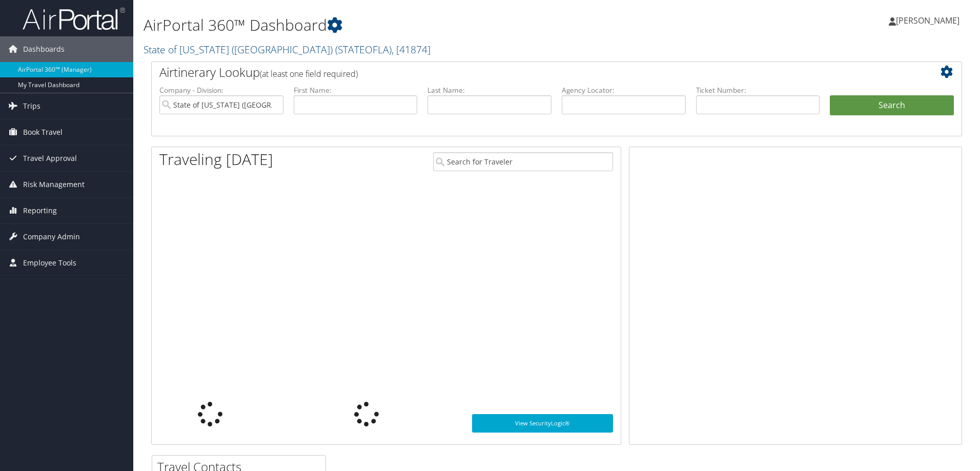  What do you see at coordinates (308, 74) in the screenshot?
I see `span: (at least one field required)` at bounding box center [308, 74].